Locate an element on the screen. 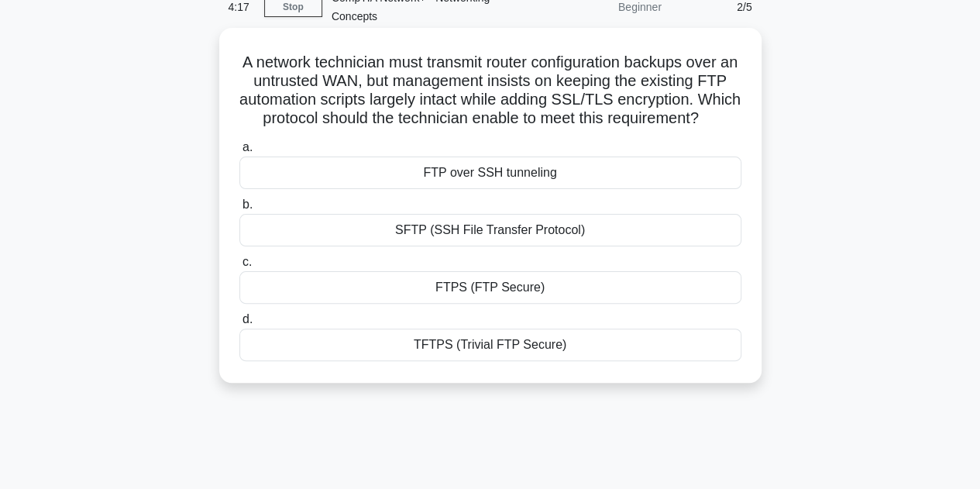 This screenshot has width=980, height=489. div: TFTPS (Trivial FTP Secure) is located at coordinates (490, 345).